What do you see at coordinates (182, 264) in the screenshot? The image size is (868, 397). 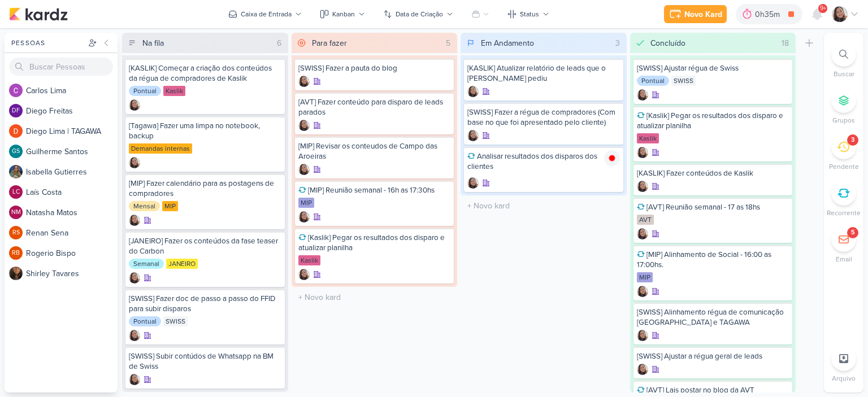 I see `div: JANEIRO` at bounding box center [182, 264].